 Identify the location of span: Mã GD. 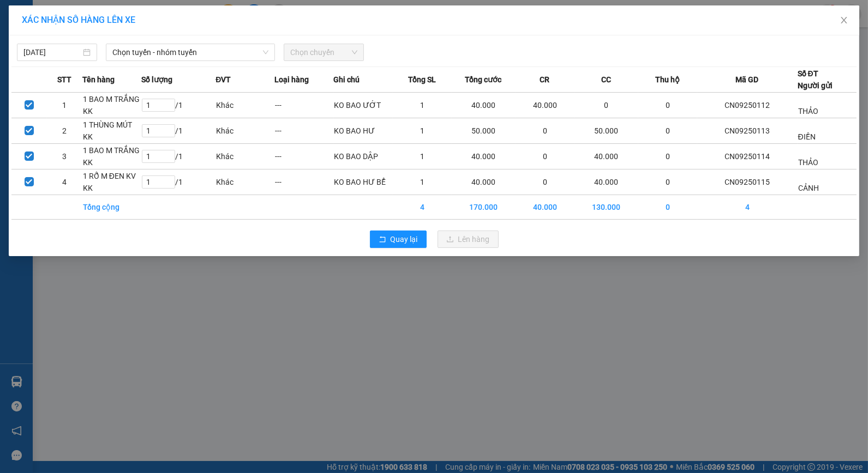
(747, 80).